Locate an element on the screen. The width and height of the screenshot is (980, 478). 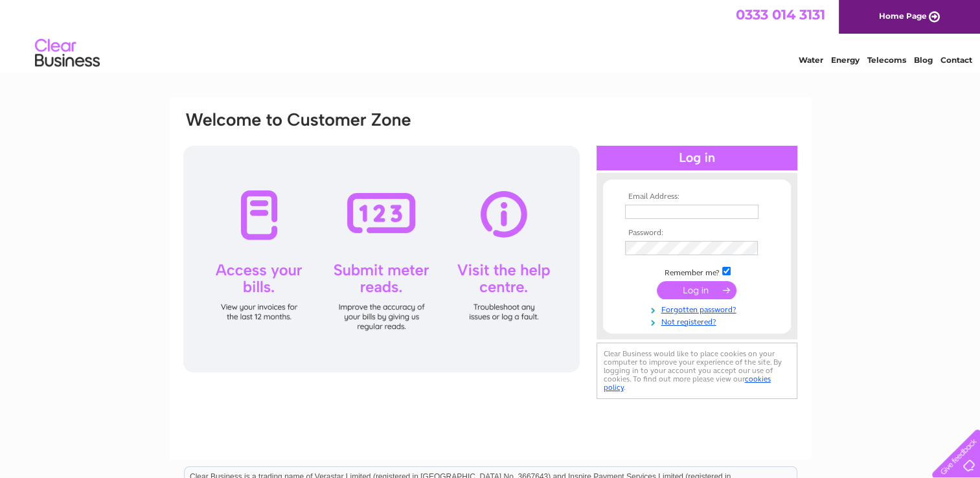
td: Remember me? is located at coordinates (697, 271).